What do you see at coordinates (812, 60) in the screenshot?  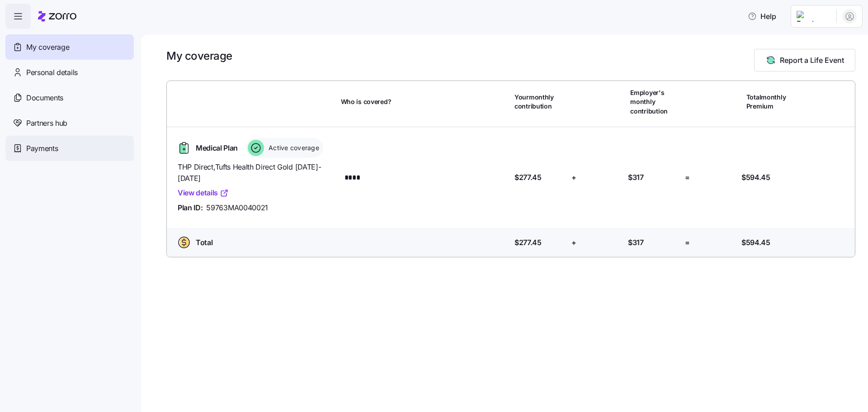 I see `span: Report a Life Event` at bounding box center [812, 60].